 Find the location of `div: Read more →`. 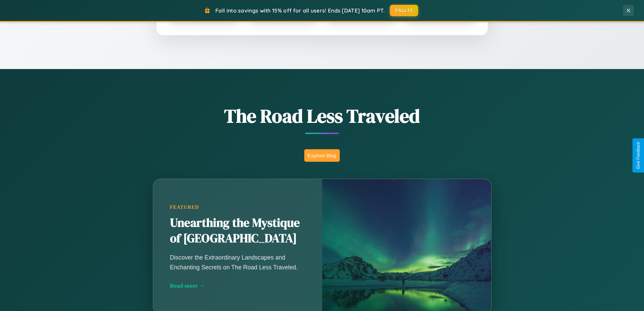

div: Read more → is located at coordinates (237, 285).